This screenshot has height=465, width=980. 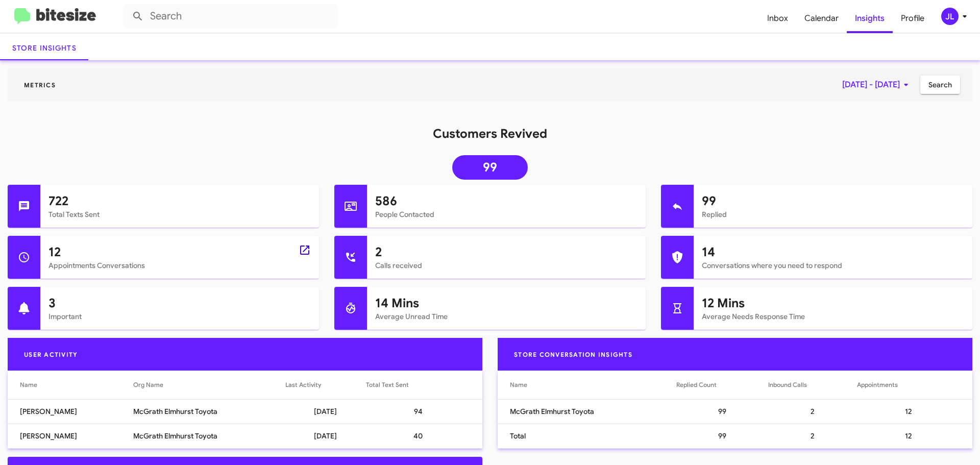 What do you see at coordinates (179, 214) in the screenshot?
I see `mat-card-subtitle: Total Texts Sent` at bounding box center [179, 214].